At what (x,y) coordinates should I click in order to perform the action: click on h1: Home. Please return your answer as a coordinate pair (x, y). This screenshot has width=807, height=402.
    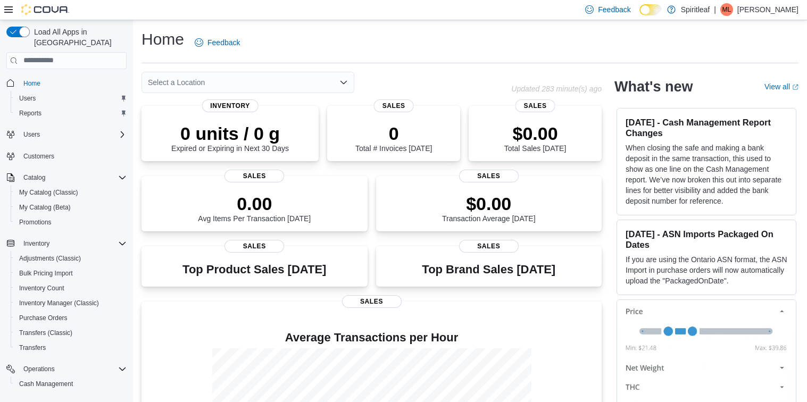
    Looking at the image, I should click on (163, 39).